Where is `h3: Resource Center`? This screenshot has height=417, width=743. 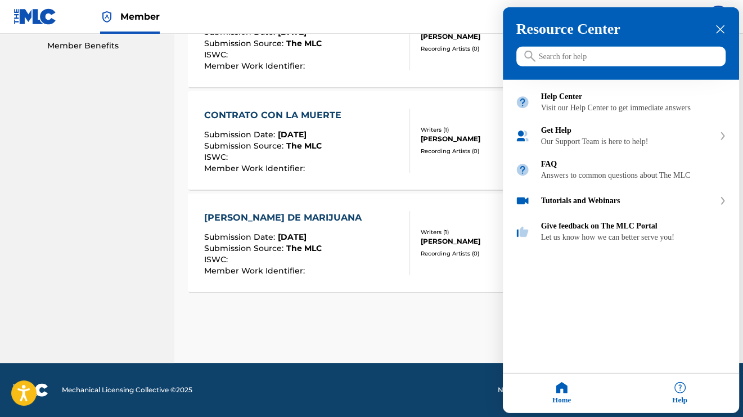
h3: Resource Center is located at coordinates (621, 29).